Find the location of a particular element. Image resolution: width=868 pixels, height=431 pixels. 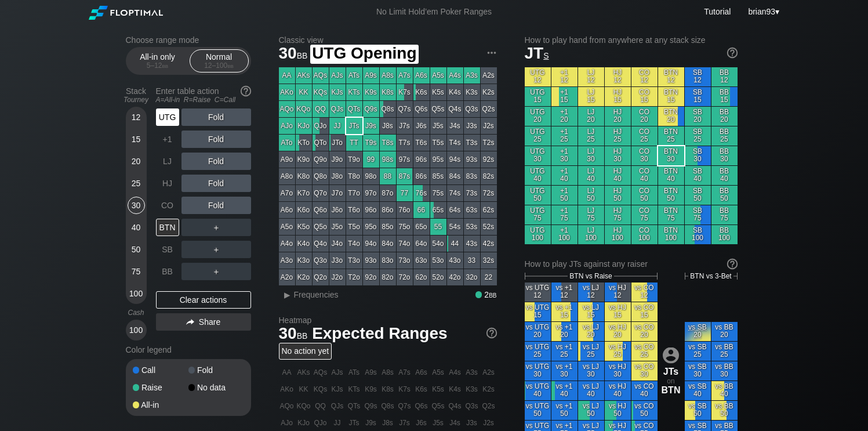

div: J6s is located at coordinates (421, 126).